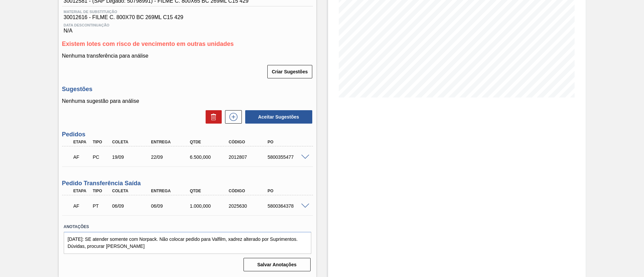  Describe the element at coordinates (187, 227) in the screenshot. I see `label: Anotações` at that location.